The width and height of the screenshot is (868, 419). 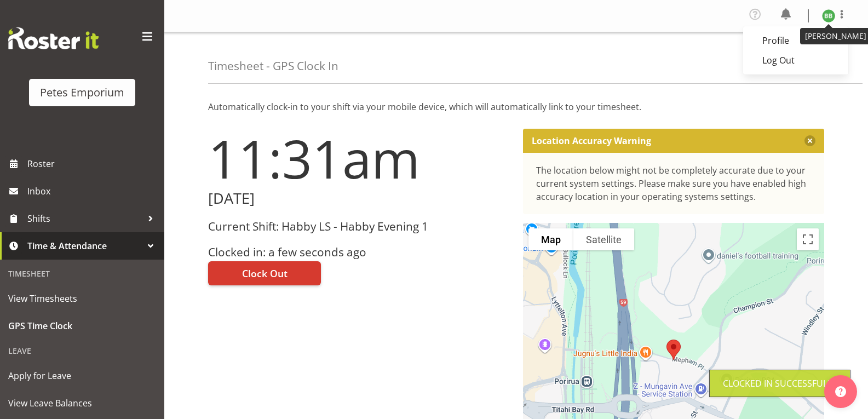 I want to click on button: Toggle fullscreen view, so click(x=807, y=239).